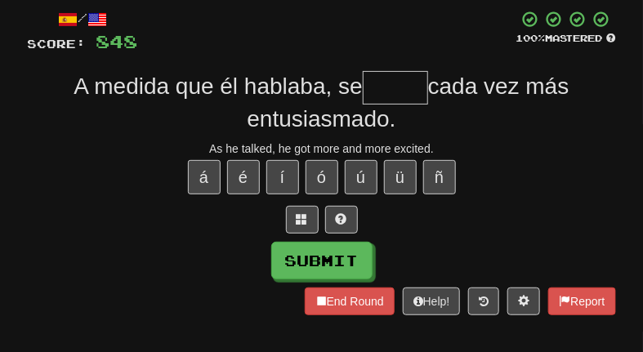 Image resolution: width=643 pixels, height=352 pixels. Describe the element at coordinates (361, 177) in the screenshot. I see `button: ú` at that location.